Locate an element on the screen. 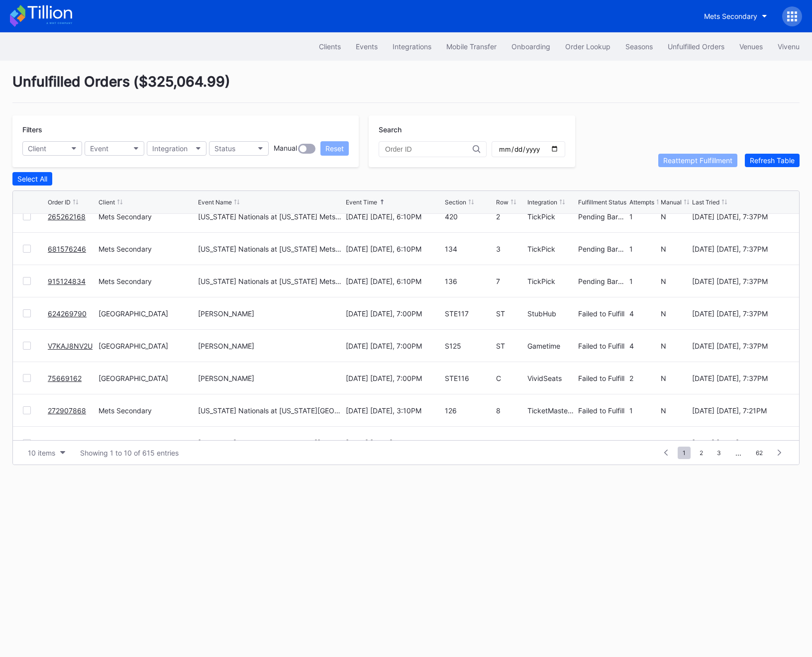 Image resolution: width=812 pixels, height=657 pixels. div: Event is located at coordinates (99, 148).